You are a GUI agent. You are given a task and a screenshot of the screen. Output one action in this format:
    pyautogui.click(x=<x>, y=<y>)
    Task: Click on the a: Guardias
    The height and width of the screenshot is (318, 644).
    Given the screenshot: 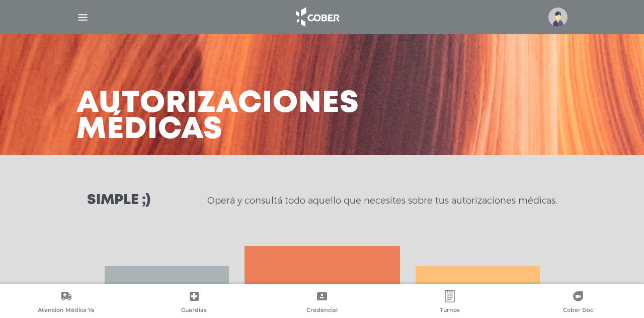 What is the action you would take?
    pyautogui.click(x=194, y=302)
    